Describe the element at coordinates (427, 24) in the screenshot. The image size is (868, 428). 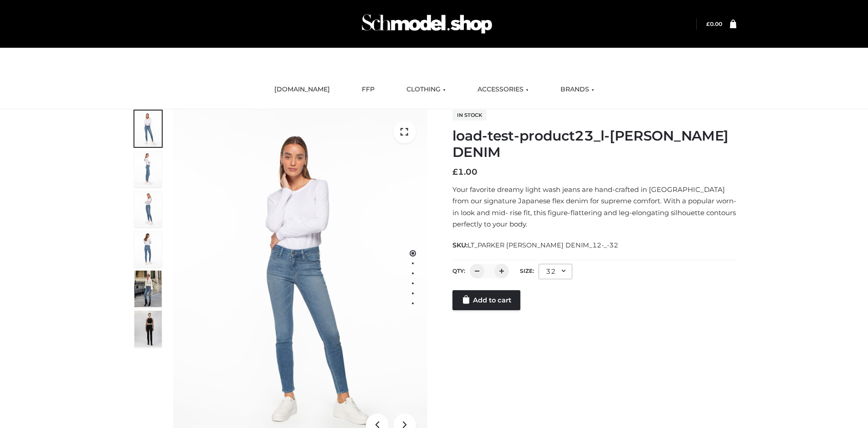
I see `a: Schmodel Admin 964` at that location.